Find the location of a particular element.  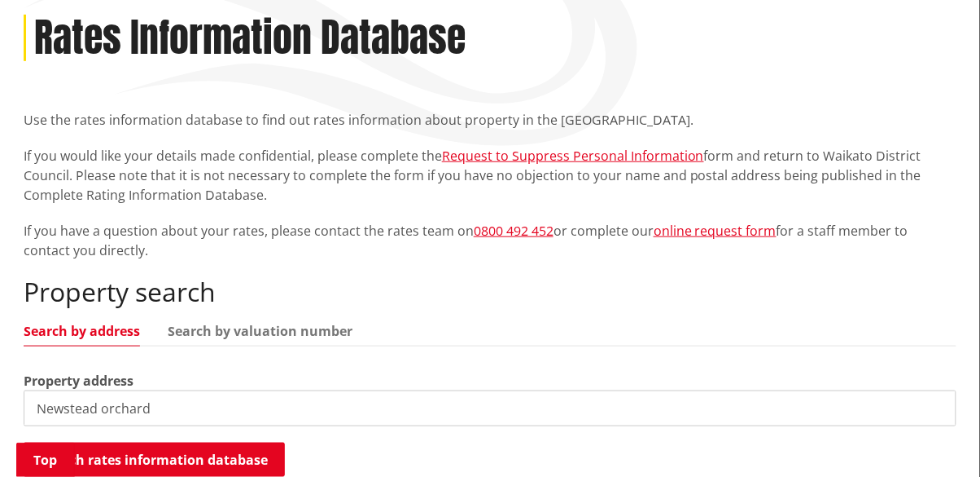

button: Search rates information database is located at coordinates (154, 460).